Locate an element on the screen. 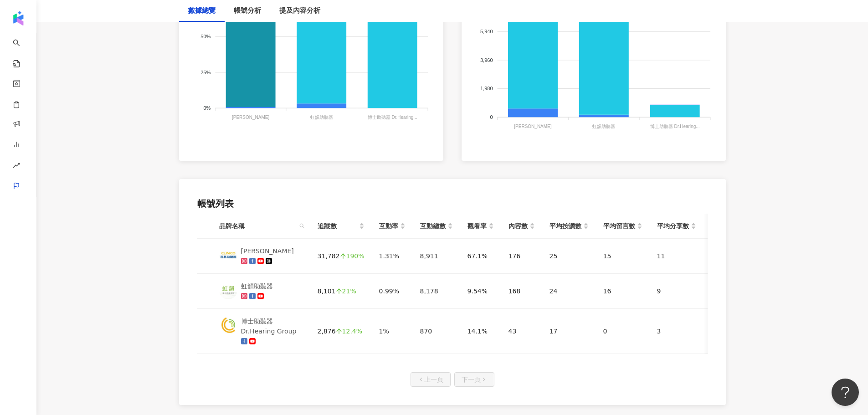  div: 數據總覽 is located at coordinates (202, 11).